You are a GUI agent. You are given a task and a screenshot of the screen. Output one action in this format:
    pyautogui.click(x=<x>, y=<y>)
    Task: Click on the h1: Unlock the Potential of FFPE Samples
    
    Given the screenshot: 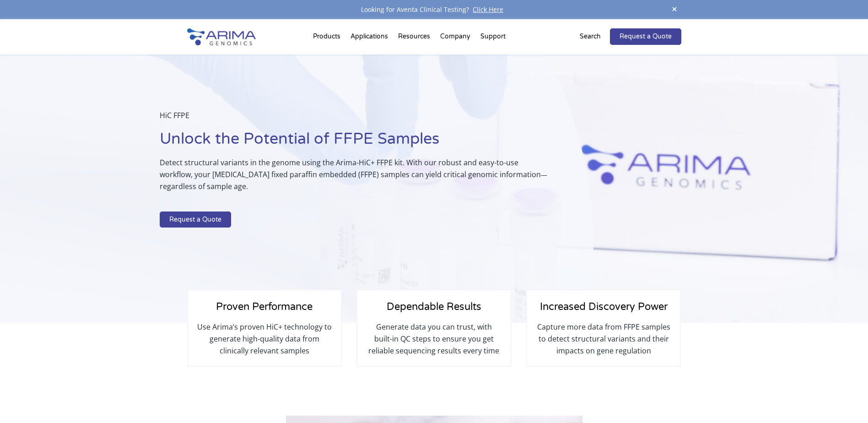 What is the action you would take?
    pyautogui.click(x=354, y=142)
    